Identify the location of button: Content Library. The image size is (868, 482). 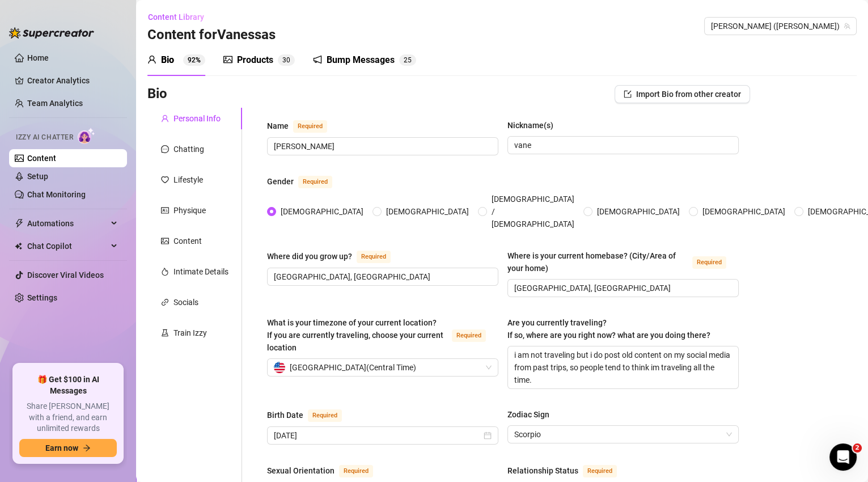
(181, 17).